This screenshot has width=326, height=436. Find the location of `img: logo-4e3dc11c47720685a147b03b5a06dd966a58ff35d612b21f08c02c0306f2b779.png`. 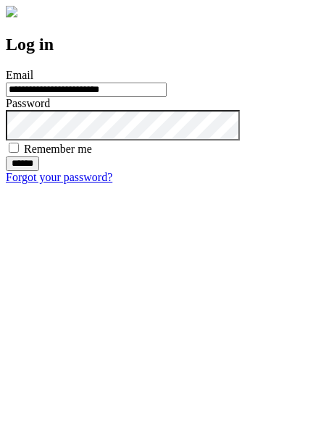

img: logo-4e3dc11c47720685a147b03b5a06dd966a58ff35d612b21f08c02c0306f2b779.png is located at coordinates (12, 12).